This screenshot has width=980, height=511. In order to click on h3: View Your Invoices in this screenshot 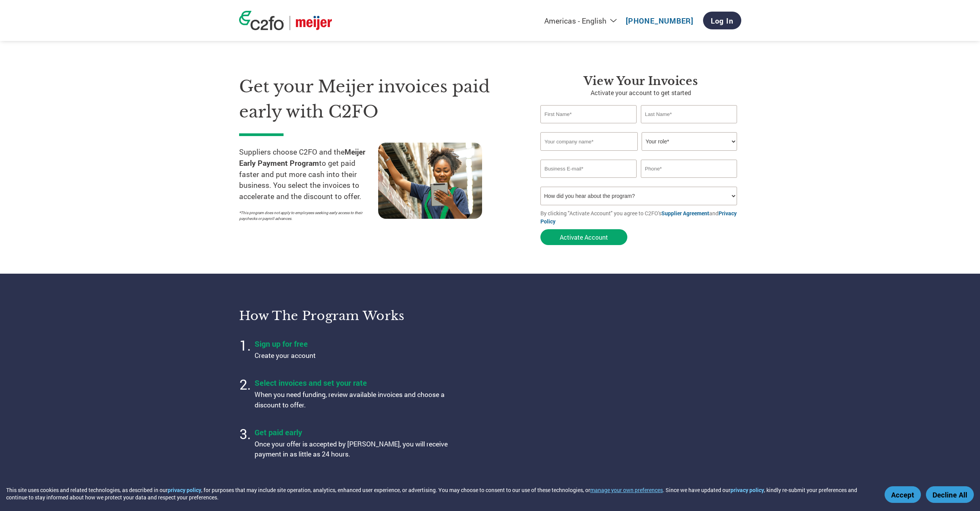, I will do `click(641, 81)`.